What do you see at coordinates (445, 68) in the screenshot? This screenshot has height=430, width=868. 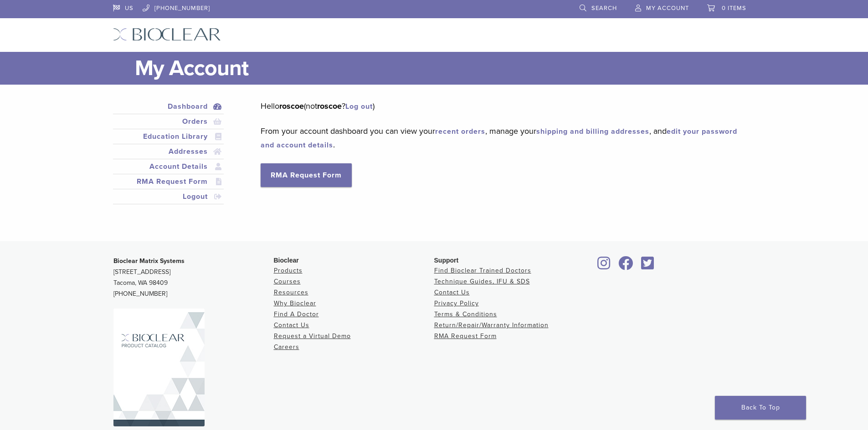 I see `h1: My Account` at bounding box center [445, 68].